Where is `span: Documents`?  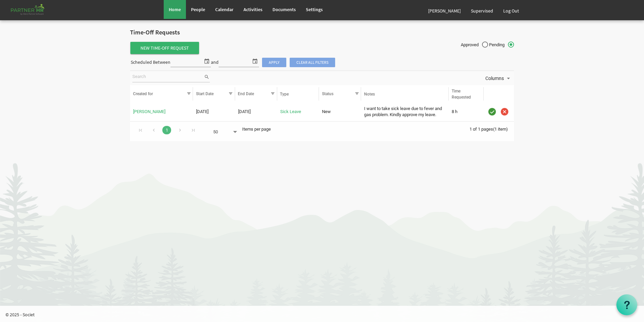 span: Documents is located at coordinates (284, 10).